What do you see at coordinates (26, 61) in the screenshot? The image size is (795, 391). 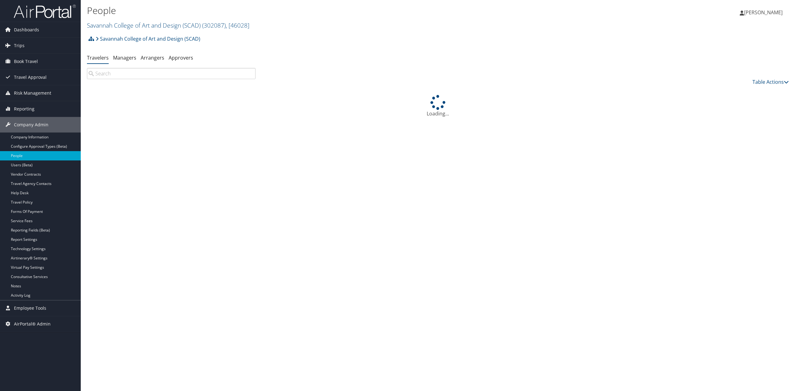 I see `span: Book Travel` at bounding box center [26, 61].